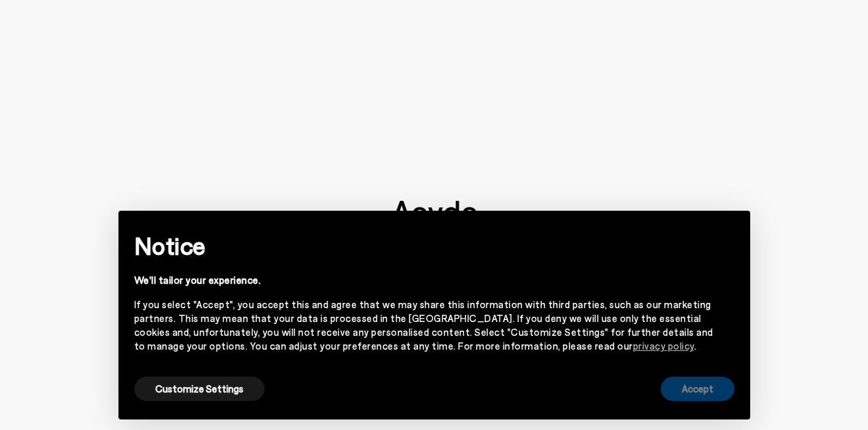  I want to click on button: Customize Settings, so click(199, 389).